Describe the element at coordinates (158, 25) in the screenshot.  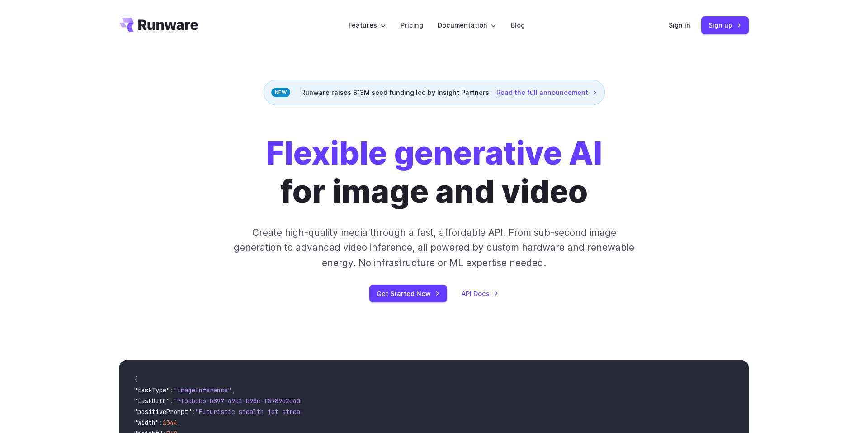
I see `a: Go to /` at that location.